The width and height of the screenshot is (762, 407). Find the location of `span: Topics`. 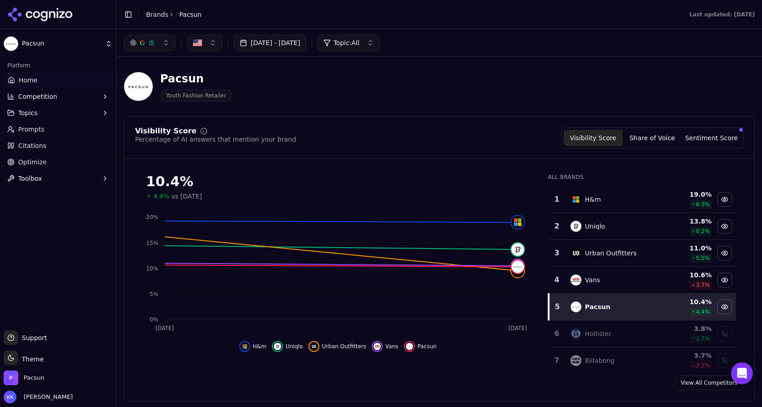

span: Topics is located at coordinates (28, 113).